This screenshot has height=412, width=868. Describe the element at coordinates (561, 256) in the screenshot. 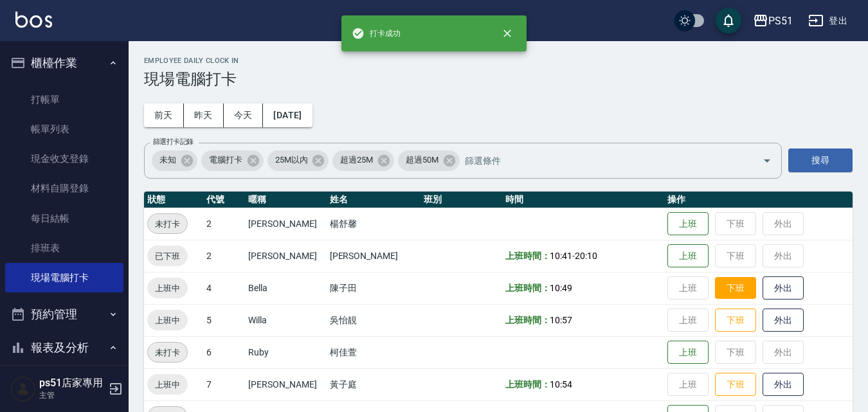

I see `span: 10:41` at that location.